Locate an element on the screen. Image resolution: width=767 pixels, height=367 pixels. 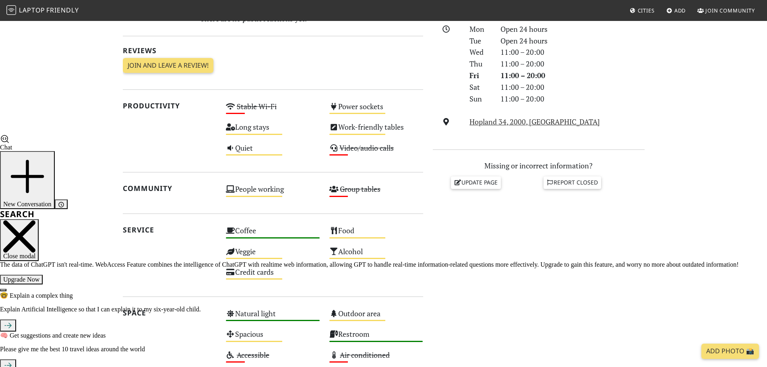
div: Power sockets is located at coordinates (376, 110).